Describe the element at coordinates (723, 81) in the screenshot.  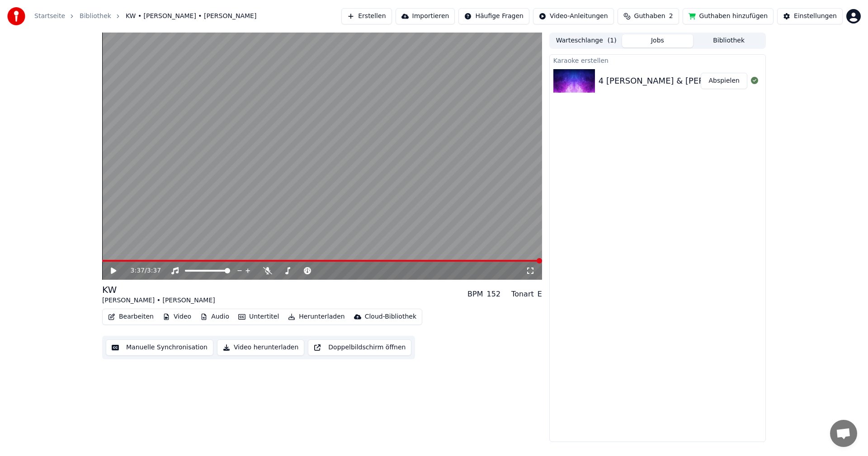
I see `button: Abspielen` at that location.